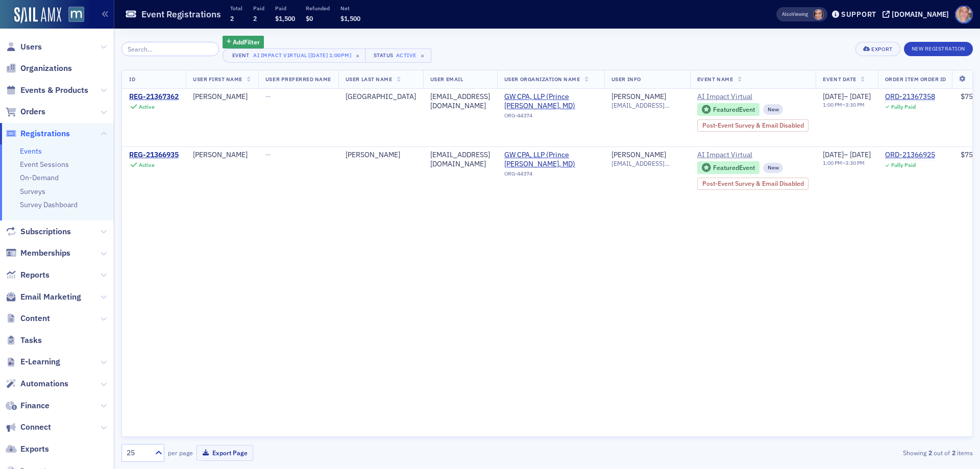 This screenshot has height=469, width=980. I want to click on span: Orders, so click(33, 112).